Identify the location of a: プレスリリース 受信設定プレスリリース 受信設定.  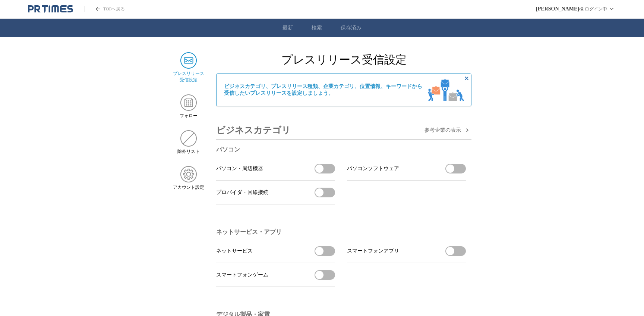
(188, 68).